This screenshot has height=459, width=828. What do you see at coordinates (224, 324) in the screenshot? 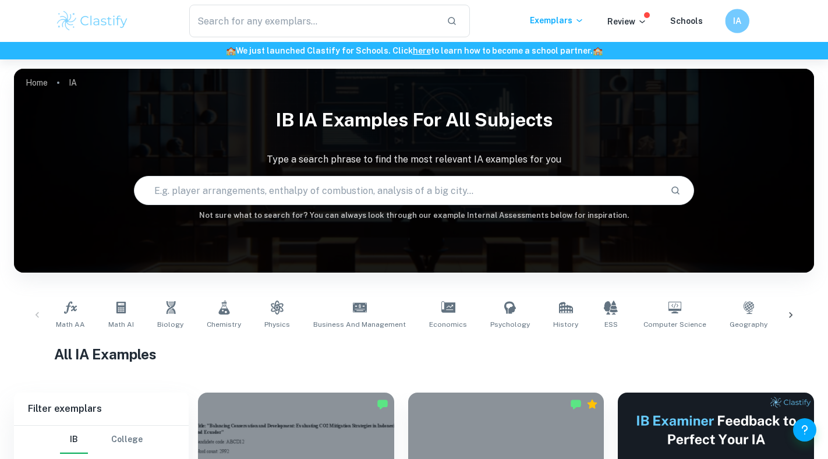
I see `span: Chemistry` at bounding box center [224, 324].